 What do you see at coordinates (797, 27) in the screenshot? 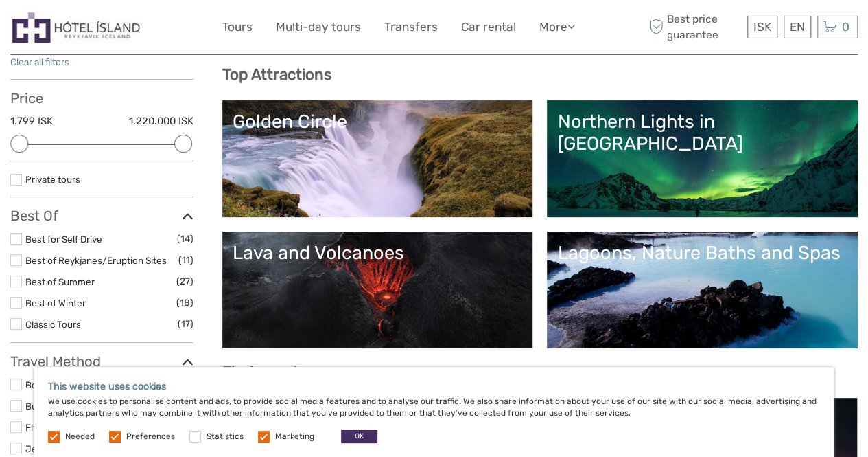
I see `div: EN` at bounding box center [797, 27].